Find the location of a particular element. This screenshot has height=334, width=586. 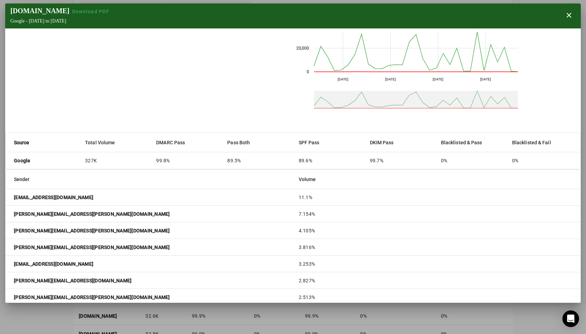

span: Download PDF is located at coordinates (91, 11).